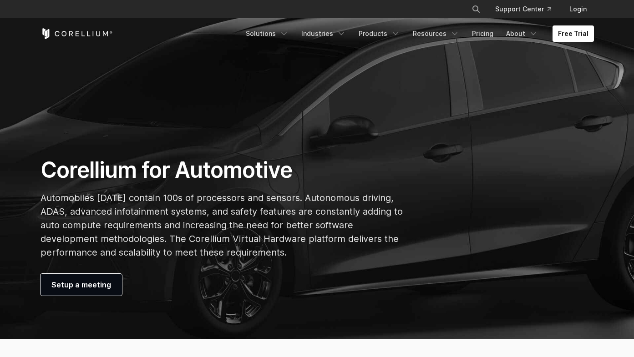  Describe the element at coordinates (436, 34) in the screenshot. I see `a: Resources` at that location.